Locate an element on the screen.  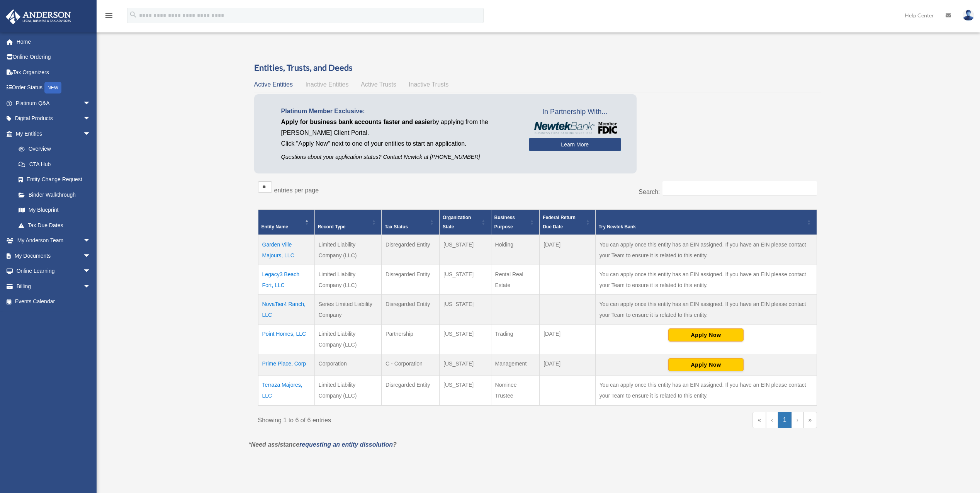
th: Business Purpose: Activate to sort is located at coordinates (515, 222).